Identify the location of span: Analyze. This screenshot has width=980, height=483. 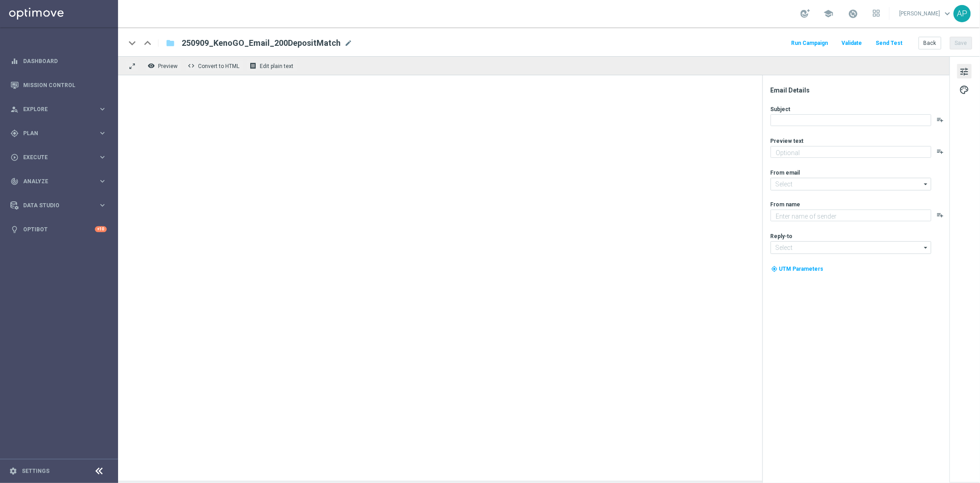
(61, 181).